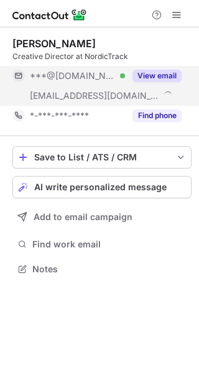 The height and width of the screenshot is (373, 199). What do you see at coordinates (50, 15) in the screenshot?
I see `img: ContactOut v5.3.10` at bounding box center [50, 15].